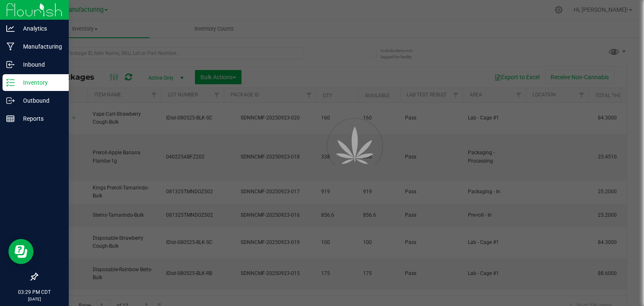 The height and width of the screenshot is (306, 644). What do you see at coordinates (10, 29) in the screenshot?
I see `inline-svg: Analytics` at bounding box center [10, 29].